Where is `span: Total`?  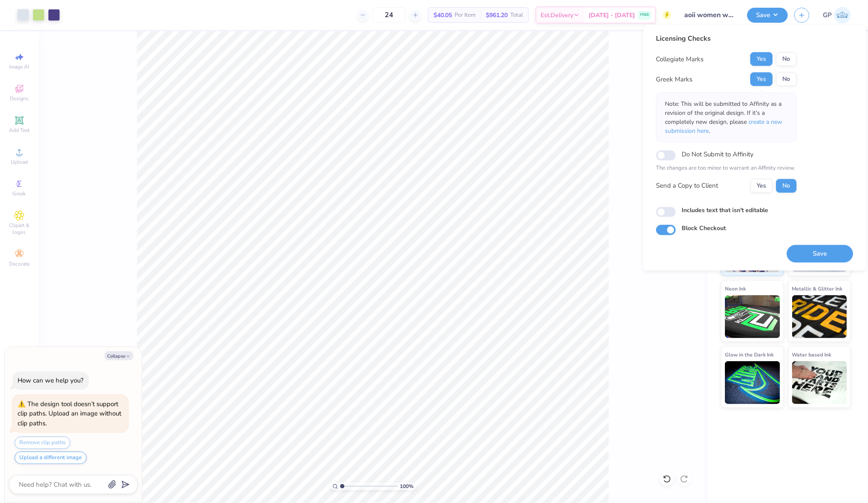 span: Total is located at coordinates (517, 15).